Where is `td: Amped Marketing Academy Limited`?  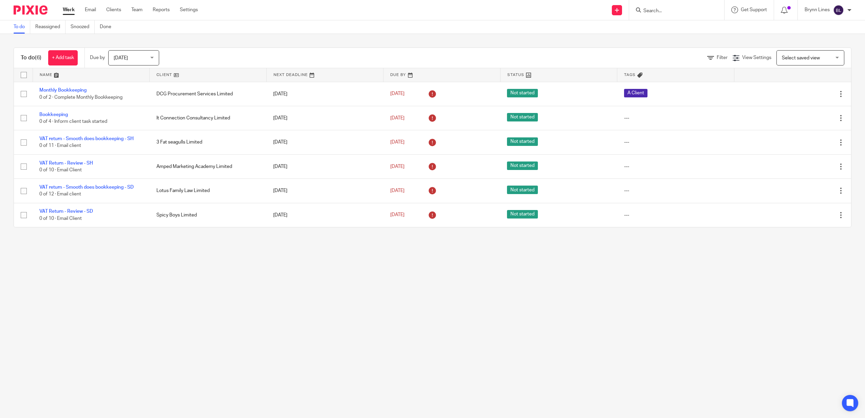
td: Amped Marketing Academy Limited is located at coordinates (208, 166).